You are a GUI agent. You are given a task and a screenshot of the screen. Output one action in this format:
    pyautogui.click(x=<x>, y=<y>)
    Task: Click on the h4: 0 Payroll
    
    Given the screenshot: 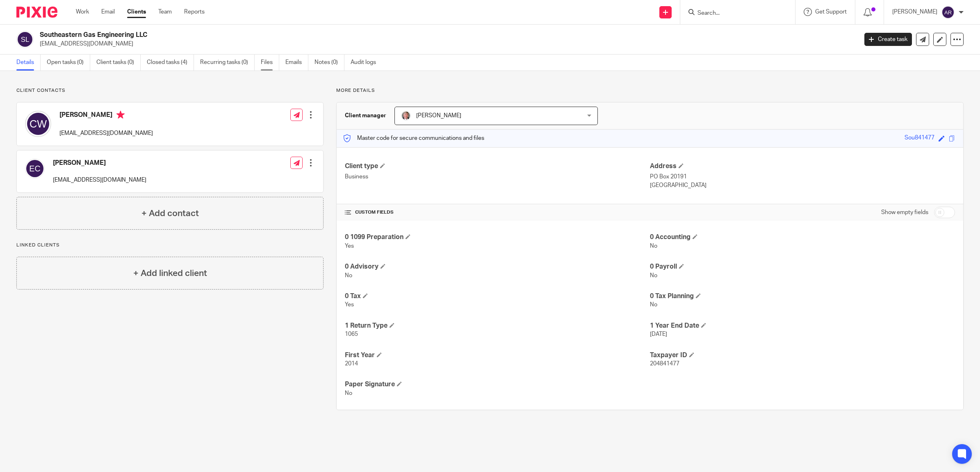 What is the action you would take?
    pyautogui.click(x=803, y=266)
    